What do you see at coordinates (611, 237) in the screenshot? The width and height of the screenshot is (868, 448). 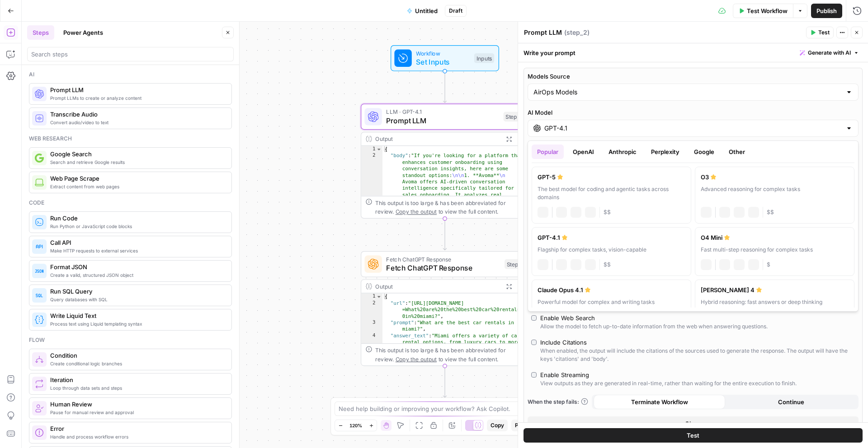 I see `div: GPT-4.1` at bounding box center [611, 237].